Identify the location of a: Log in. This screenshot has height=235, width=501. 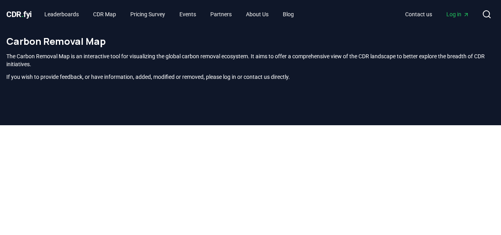
(458, 14).